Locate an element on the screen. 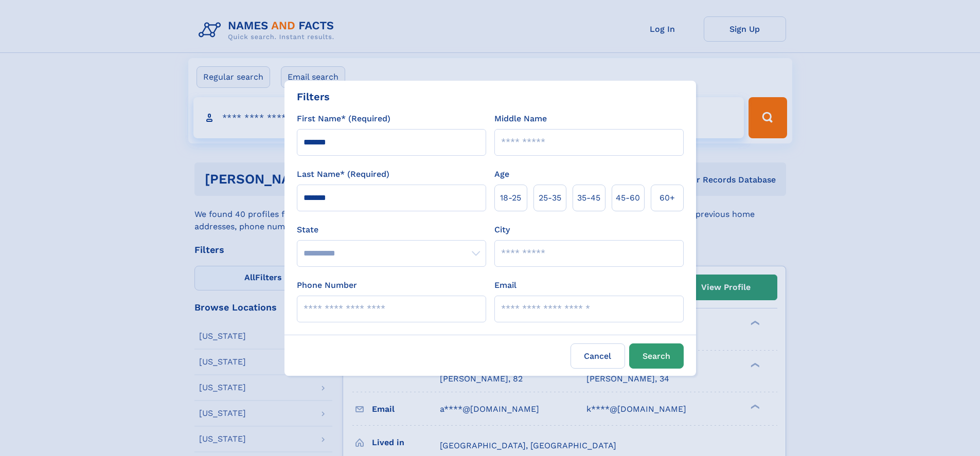  button: Search is located at coordinates (657, 356).